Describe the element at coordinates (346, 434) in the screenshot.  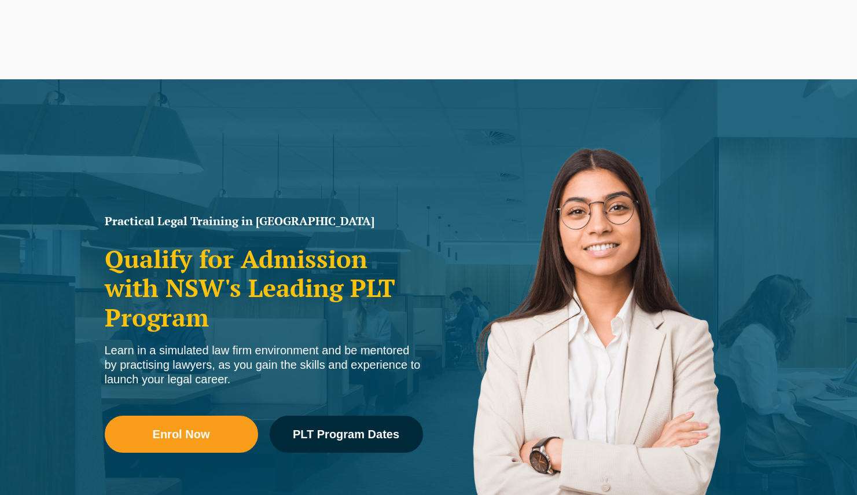
I see `span: PLT Program Dates` at that location.